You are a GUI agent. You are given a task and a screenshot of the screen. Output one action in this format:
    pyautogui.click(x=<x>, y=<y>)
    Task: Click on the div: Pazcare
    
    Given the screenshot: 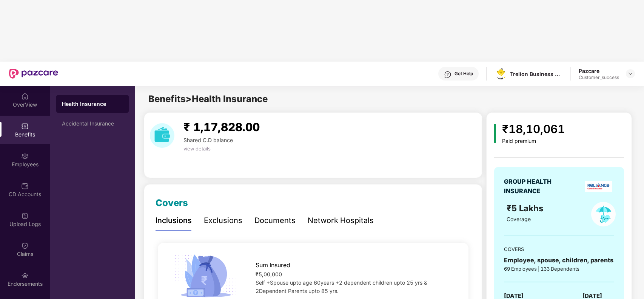 What is the action you would take?
    pyautogui.click(x=599, y=71)
    